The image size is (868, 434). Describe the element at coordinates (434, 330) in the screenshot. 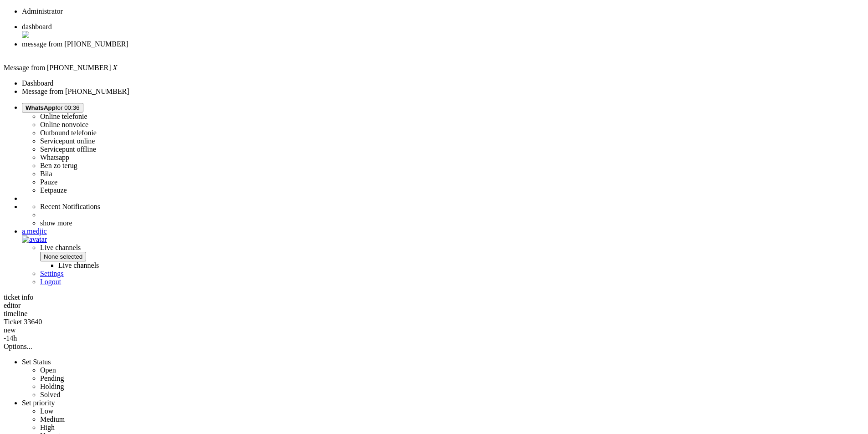

I see `div: new` at that location.